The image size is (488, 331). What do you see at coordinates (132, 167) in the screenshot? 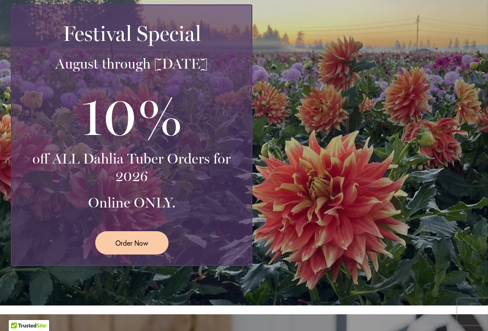
I see `h3: off ALL Dahlia Tuber Orders for 2026` at bounding box center [132, 167].